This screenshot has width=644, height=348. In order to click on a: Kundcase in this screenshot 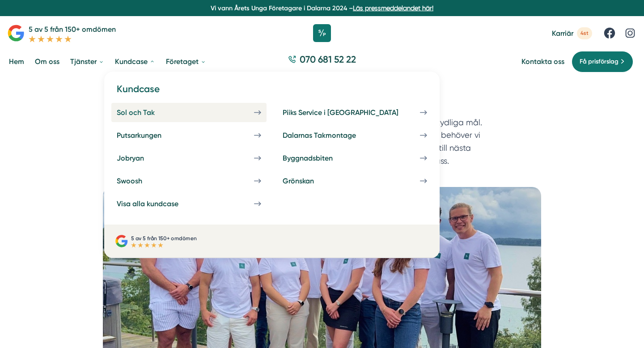, I will do `click(135, 61)`.